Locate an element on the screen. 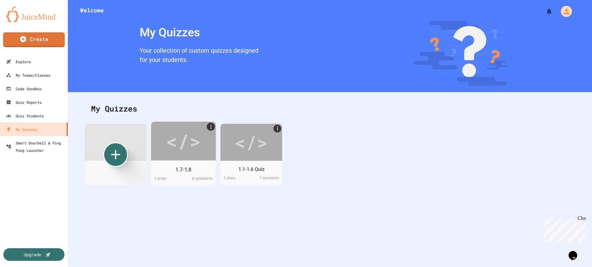 Image resolution: width=592 pixels, height=267 pixels. div: Chat with us now!Close is located at coordinates (22, 21).